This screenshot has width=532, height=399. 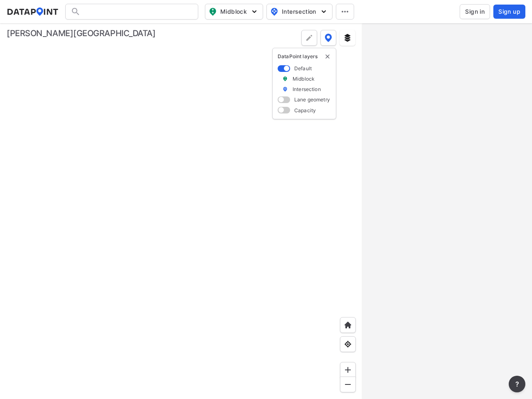 I want to click on span: Midblock, so click(x=233, y=12).